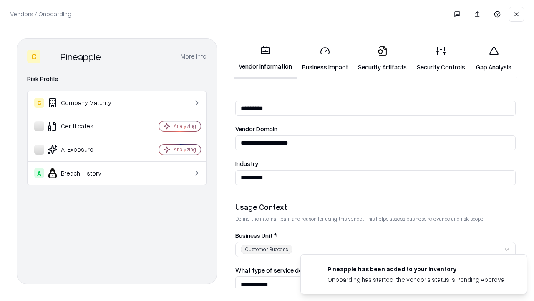 The image size is (534, 301). I want to click on label: Vendor Domain, so click(376, 129).